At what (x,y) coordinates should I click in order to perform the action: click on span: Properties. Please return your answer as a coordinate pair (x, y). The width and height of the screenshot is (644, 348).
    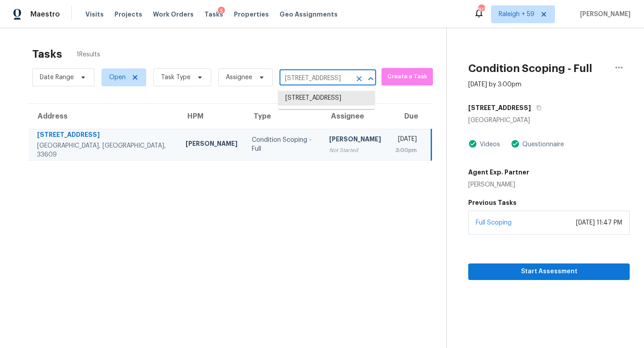
    Looking at the image, I should click on (252, 14).